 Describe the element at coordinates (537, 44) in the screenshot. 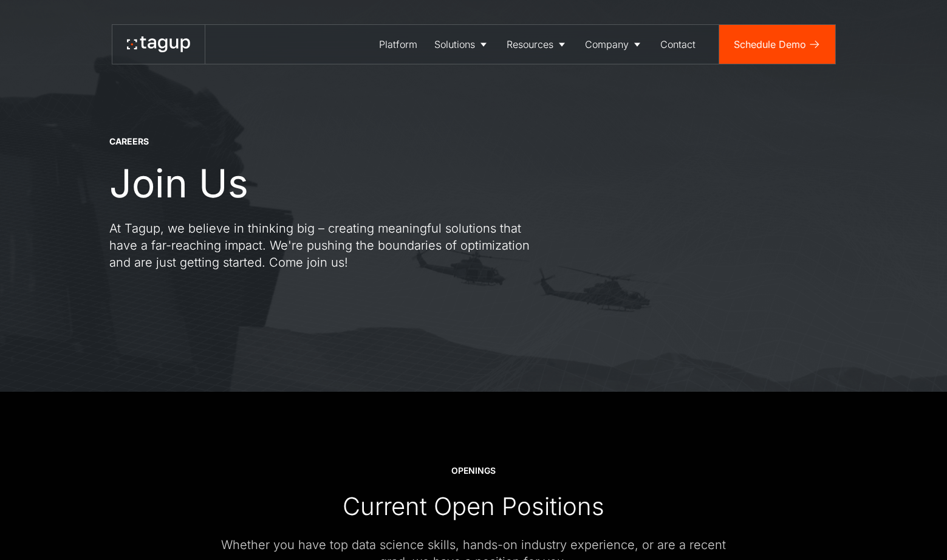

I see `a: Resources` at that location.